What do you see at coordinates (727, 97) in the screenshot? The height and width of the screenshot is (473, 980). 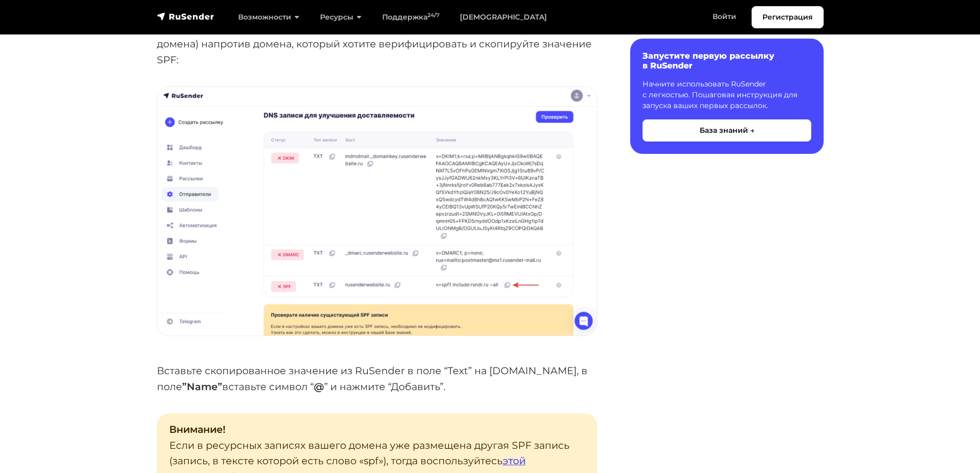 I see `a: Запустите первую рассылку в RuSender Начните использовать RuSender с легкостью. Пошаговая инструк...` at bounding box center [727, 97].